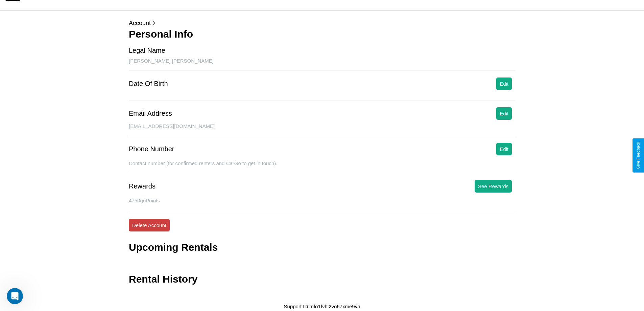  What do you see at coordinates (173, 247) in the screenshot?
I see `h3: Upcoming Rentals` at bounding box center [173, 247].